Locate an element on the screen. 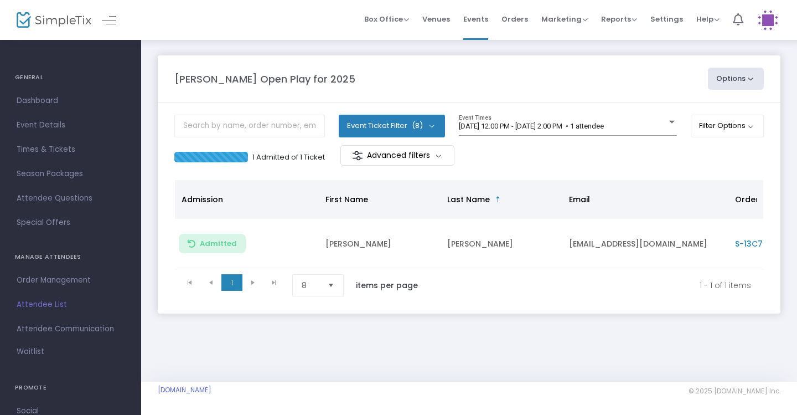 This screenshot has width=797, height=415. button: Filter Options is located at coordinates (727, 126).